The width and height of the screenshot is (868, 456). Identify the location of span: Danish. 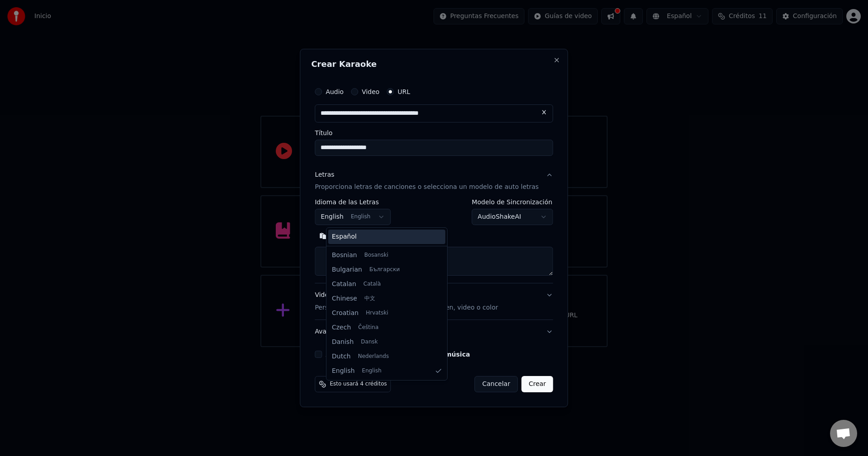
(343, 342).